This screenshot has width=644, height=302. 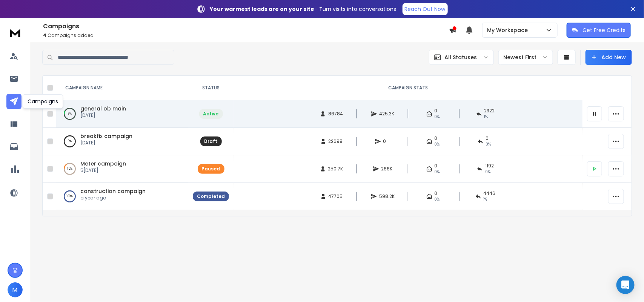 What do you see at coordinates (113, 198) in the screenshot?
I see `p: a year ago` at bounding box center [113, 198].